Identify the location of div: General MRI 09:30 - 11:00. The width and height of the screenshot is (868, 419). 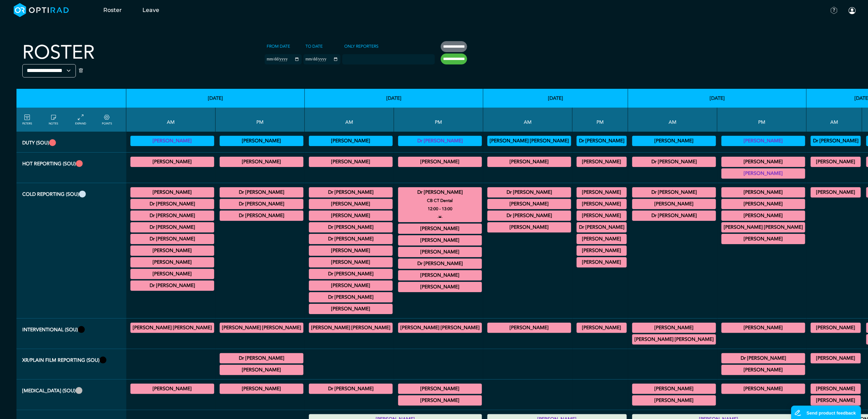
(350, 251).